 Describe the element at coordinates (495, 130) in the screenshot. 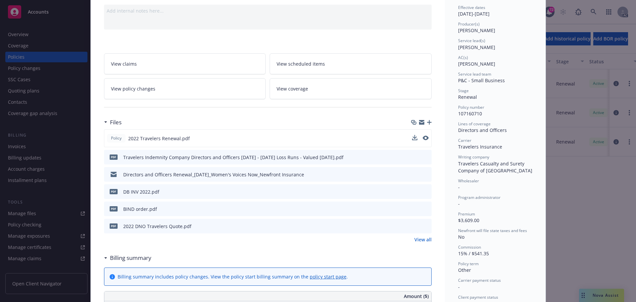

I see `div: Directors and Officers` at that location.